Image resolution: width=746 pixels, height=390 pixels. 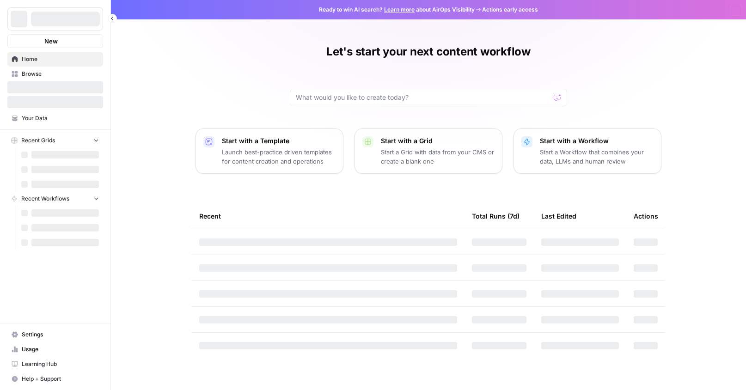 What do you see at coordinates (496, 216) in the screenshot?
I see `div: Total Runs (7d)` at bounding box center [496, 216].